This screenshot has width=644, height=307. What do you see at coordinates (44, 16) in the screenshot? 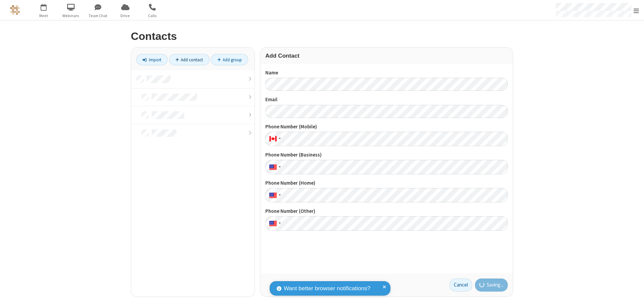
I see `span: Meet` at bounding box center [44, 16].